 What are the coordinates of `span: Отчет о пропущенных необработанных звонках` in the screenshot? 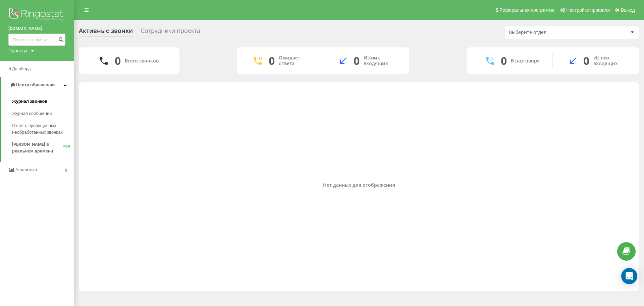 It's located at (41, 129).